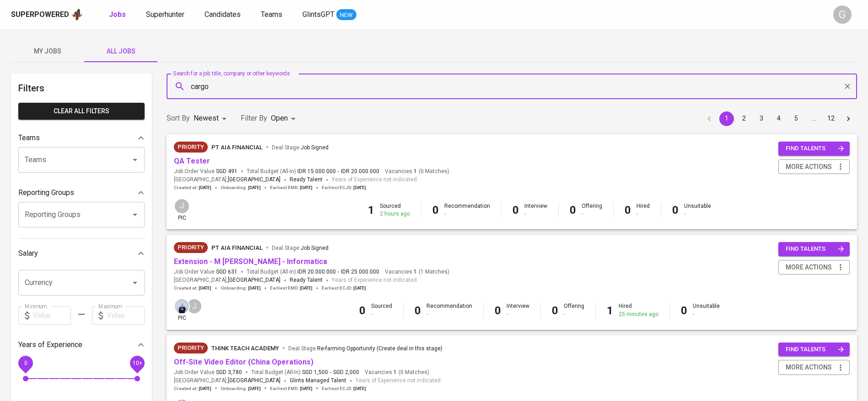  What do you see at coordinates (317, 272) in the screenshot?
I see `span: IDR 20.000.000` at bounding box center [317, 272].